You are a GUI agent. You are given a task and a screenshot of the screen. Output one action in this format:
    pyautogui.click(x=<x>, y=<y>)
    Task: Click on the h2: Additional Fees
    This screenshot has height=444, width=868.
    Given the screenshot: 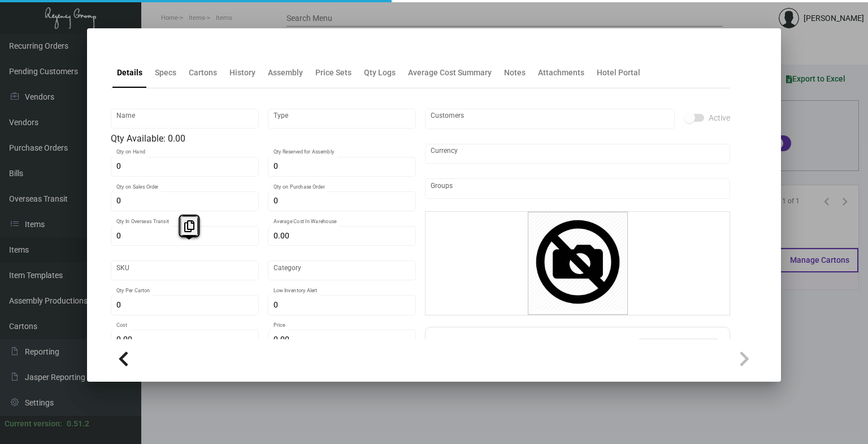 What is the action you would take?
    pyautogui.click(x=492, y=348)
    